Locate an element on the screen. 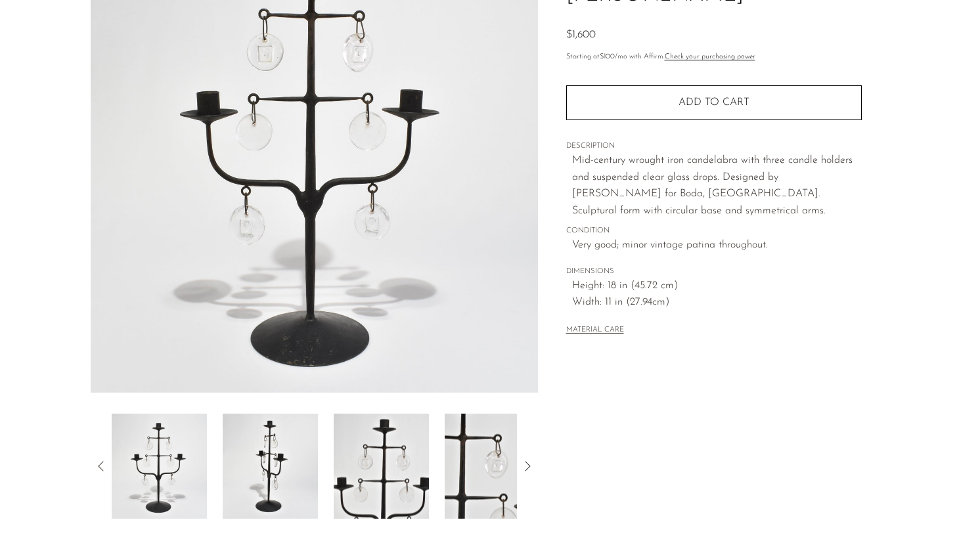 Image resolution: width=980 pixels, height=541 pixels. span: $100 is located at coordinates (607, 57).